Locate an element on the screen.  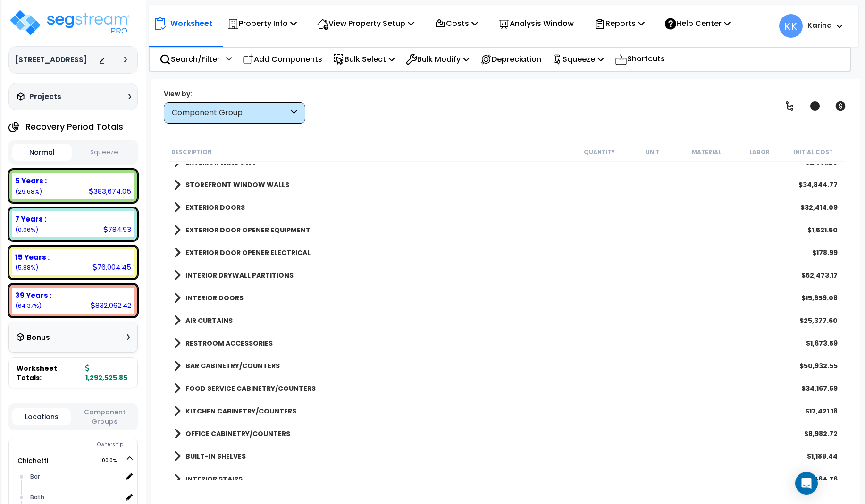
div: $15,659.08 is located at coordinates (819, 298).